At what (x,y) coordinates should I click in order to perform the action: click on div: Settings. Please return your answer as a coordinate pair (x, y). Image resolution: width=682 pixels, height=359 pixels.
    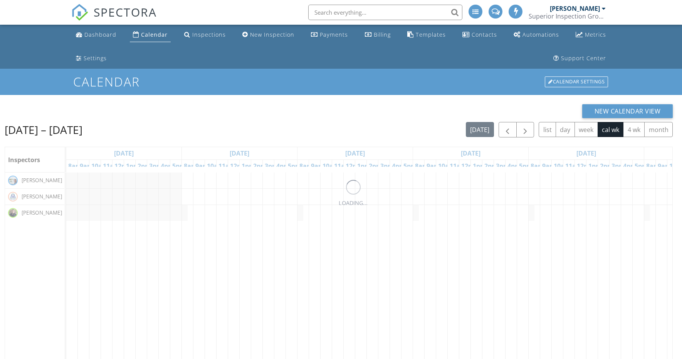
    Looking at the image, I should click on (95, 58).